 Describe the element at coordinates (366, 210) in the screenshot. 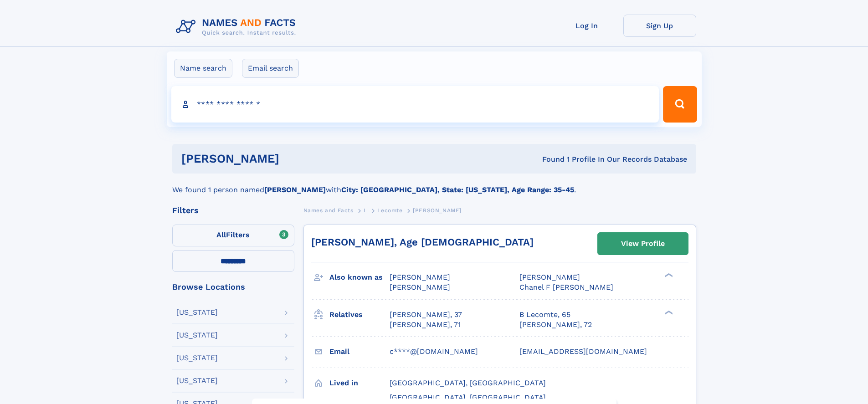

I see `a: L` at that location.